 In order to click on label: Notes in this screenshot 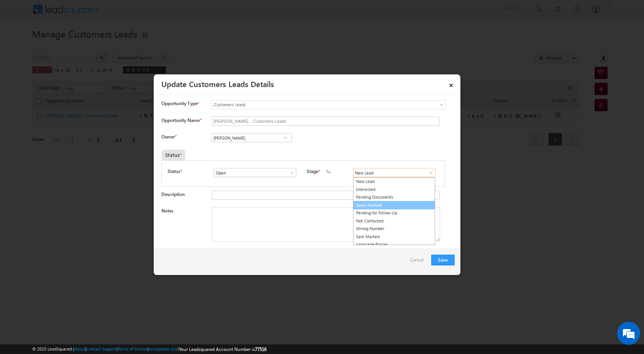, I will do `click(167, 210)`.